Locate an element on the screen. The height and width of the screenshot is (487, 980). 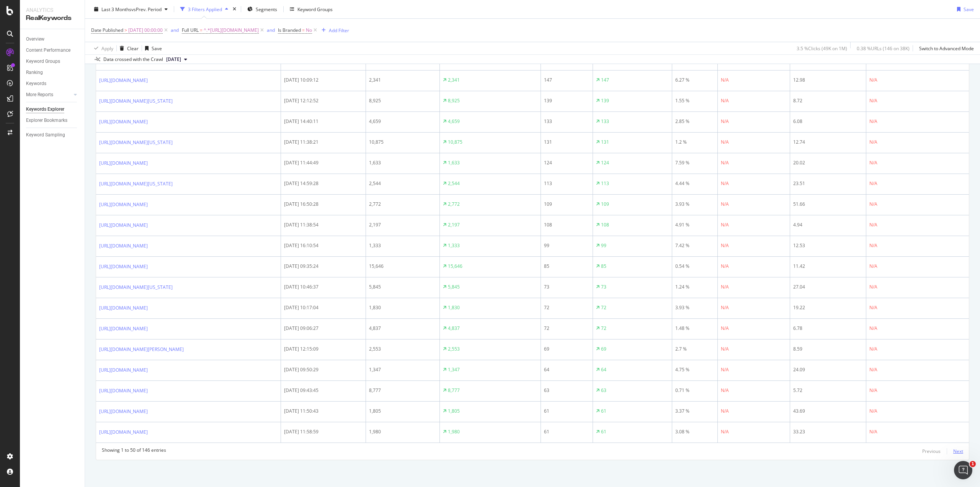
div: 64 is located at coordinates (604, 370).